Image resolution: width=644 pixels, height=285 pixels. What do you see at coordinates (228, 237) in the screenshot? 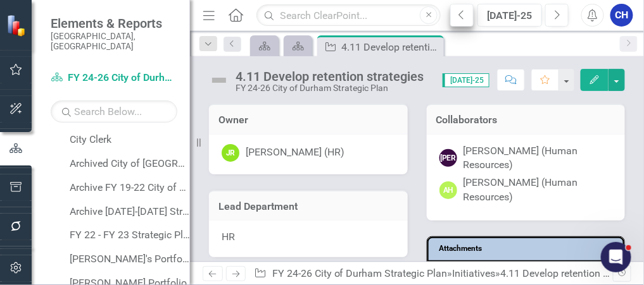
I see `span: HR` at bounding box center [228, 237].